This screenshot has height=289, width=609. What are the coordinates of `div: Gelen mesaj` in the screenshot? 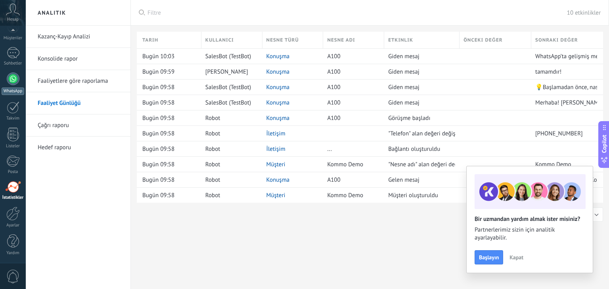 It's located at (420, 180).